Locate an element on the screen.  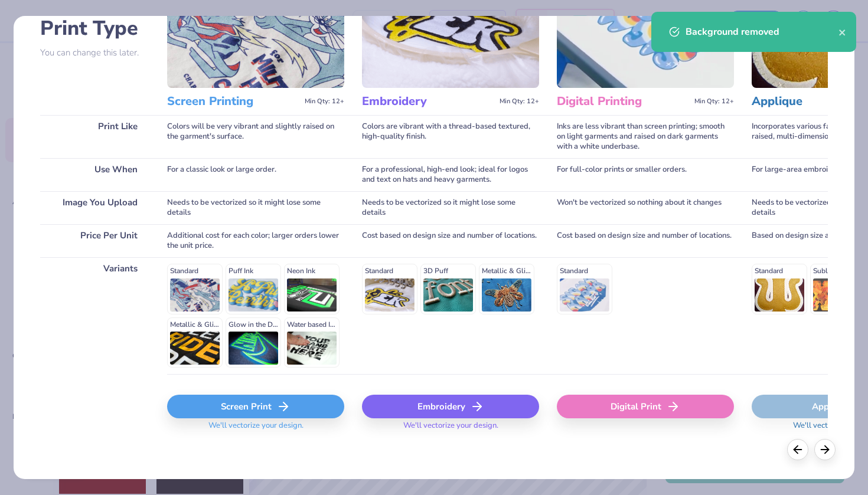
div: Screen Print is located at coordinates (256, 407).